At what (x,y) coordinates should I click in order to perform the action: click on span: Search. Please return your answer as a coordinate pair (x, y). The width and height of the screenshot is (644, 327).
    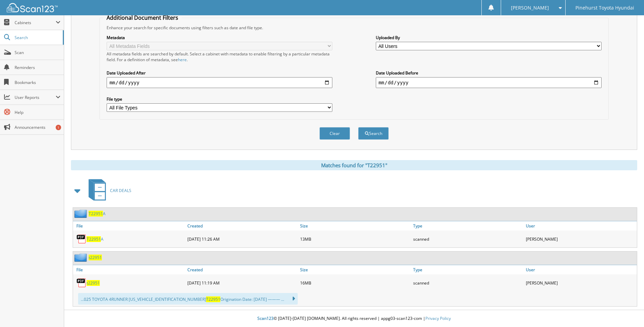
    Looking at the image, I should click on (37, 37).